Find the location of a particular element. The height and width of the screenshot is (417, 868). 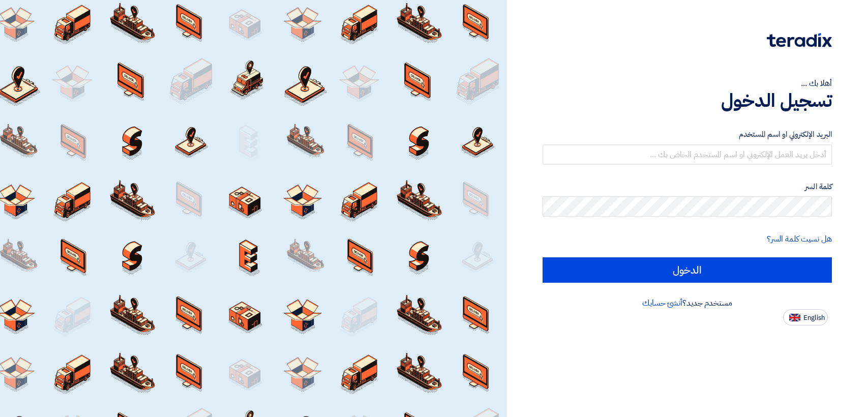

img: Teradix logo is located at coordinates (799, 40).